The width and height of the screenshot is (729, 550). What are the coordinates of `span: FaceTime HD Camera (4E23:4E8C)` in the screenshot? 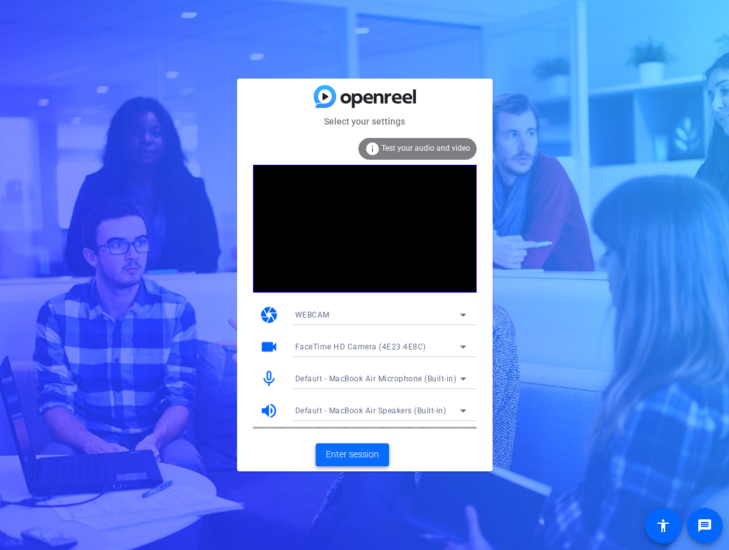 It's located at (360, 347).